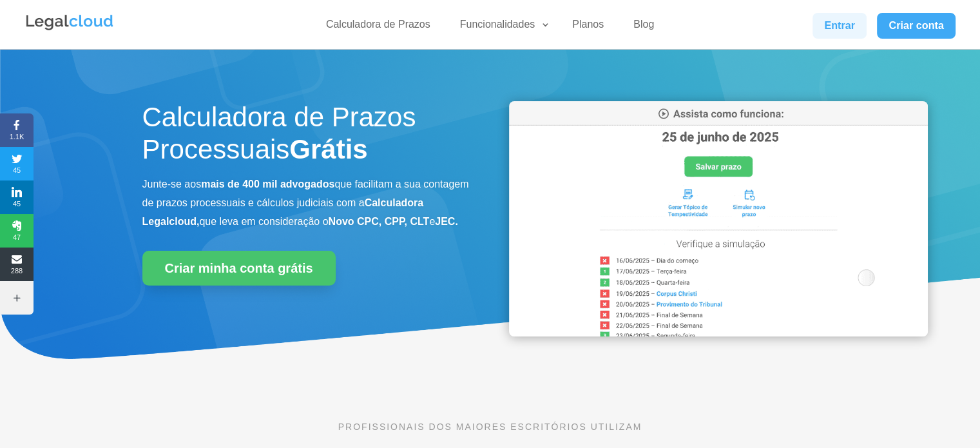 The width and height of the screenshot is (980, 448). What do you see at coordinates (267, 184) in the screenshot?
I see `b: mais de 400 mil advogados` at bounding box center [267, 184].